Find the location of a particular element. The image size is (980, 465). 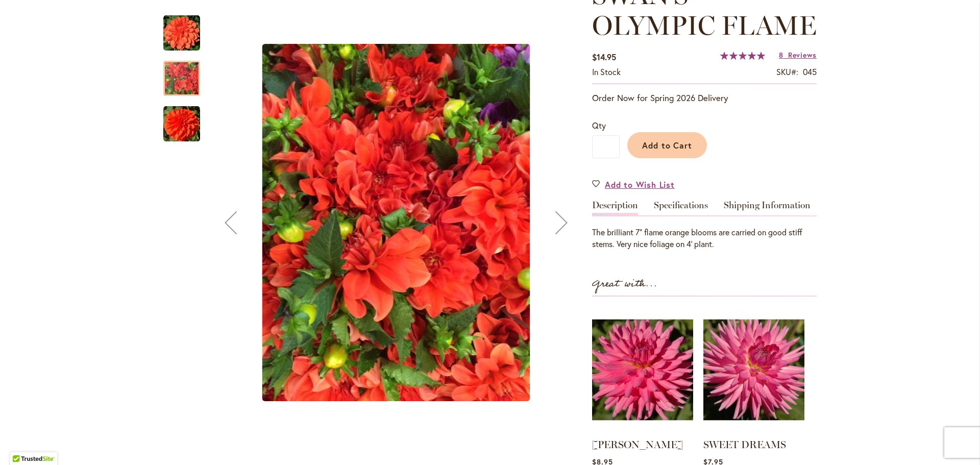

div: 045 is located at coordinates (809, 72).